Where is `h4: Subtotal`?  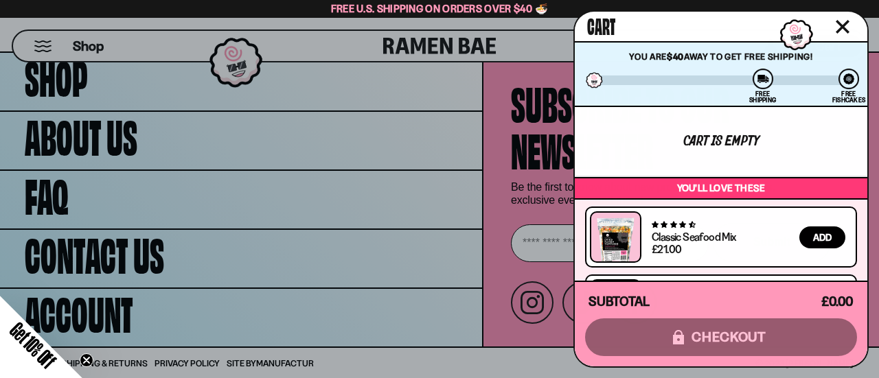
h4: Subtotal is located at coordinates (618, 302).